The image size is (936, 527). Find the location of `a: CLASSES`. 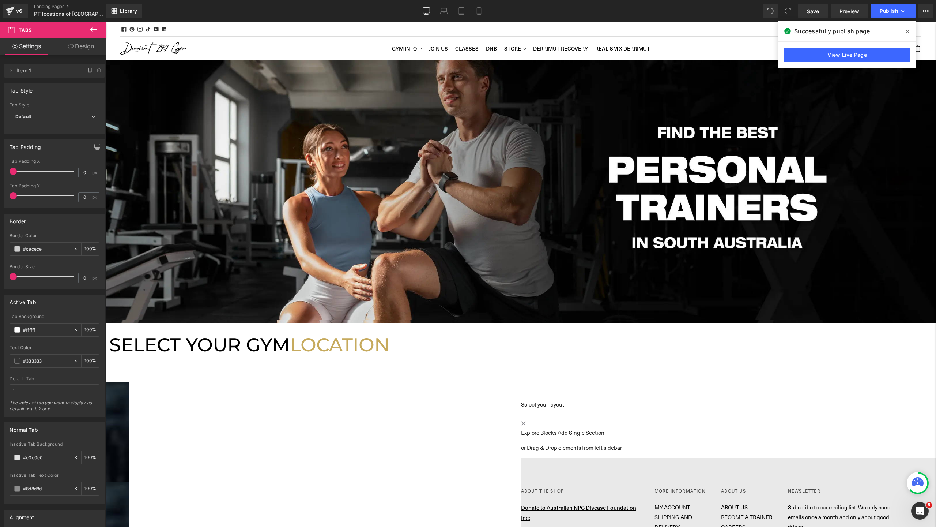

a: CLASSES is located at coordinates (361, 26).